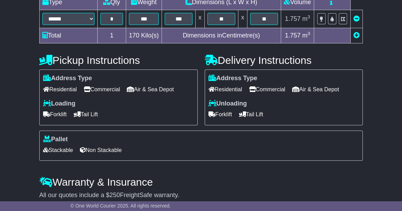  What do you see at coordinates (144, 36) in the screenshot?
I see `td: Kilo(s)` at bounding box center [144, 36].